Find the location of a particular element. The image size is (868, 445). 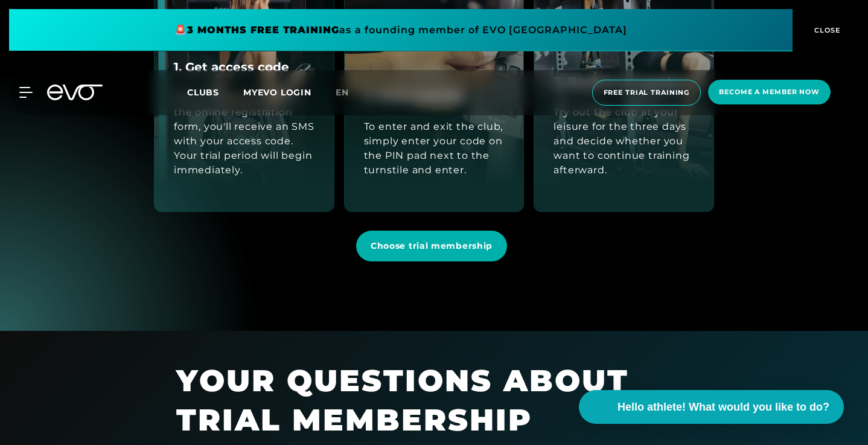

font: CLOSE is located at coordinates (827, 30).